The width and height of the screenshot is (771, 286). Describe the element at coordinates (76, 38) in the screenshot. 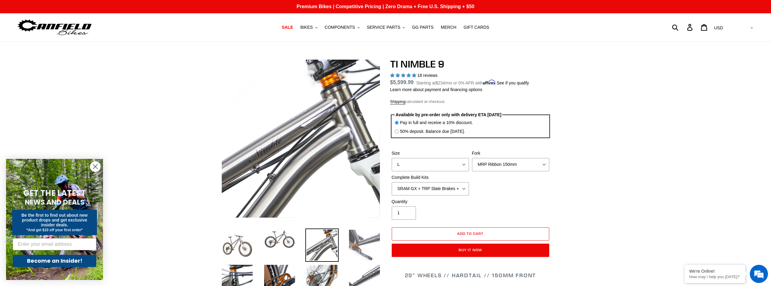

I see `div: Chat with us now` at that location.